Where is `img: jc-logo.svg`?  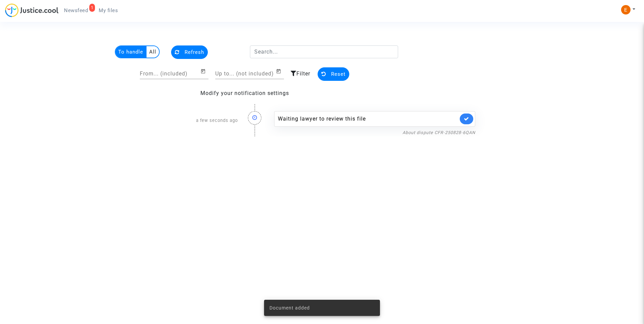 img: jc-logo.svg is located at coordinates (32, 10).